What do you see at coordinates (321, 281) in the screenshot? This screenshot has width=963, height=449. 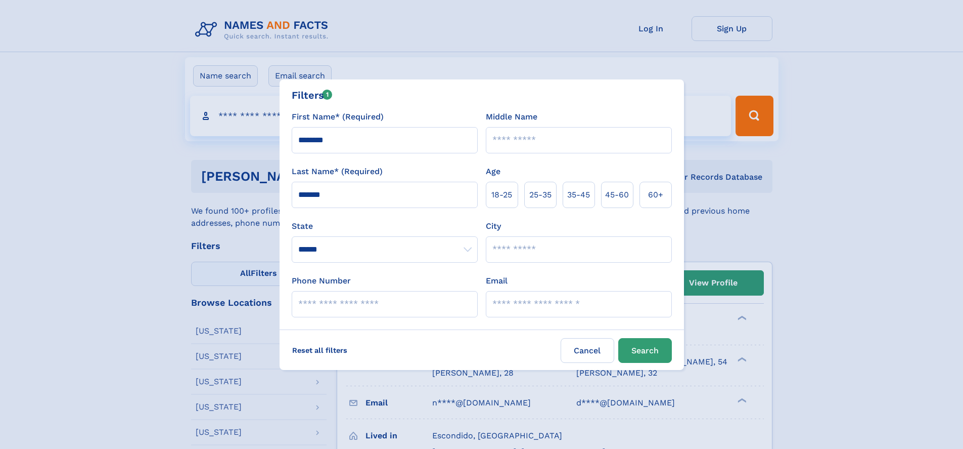 I see `label: Phone Number` at bounding box center [321, 281].